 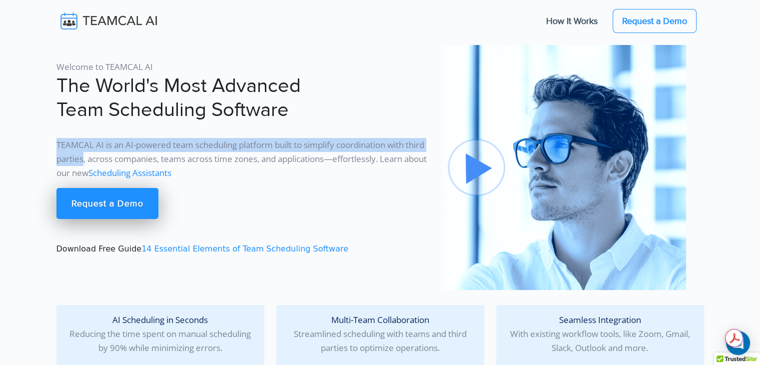 I want to click on a: 14 Essential Elements of Team Scheduling Software, so click(x=245, y=248).